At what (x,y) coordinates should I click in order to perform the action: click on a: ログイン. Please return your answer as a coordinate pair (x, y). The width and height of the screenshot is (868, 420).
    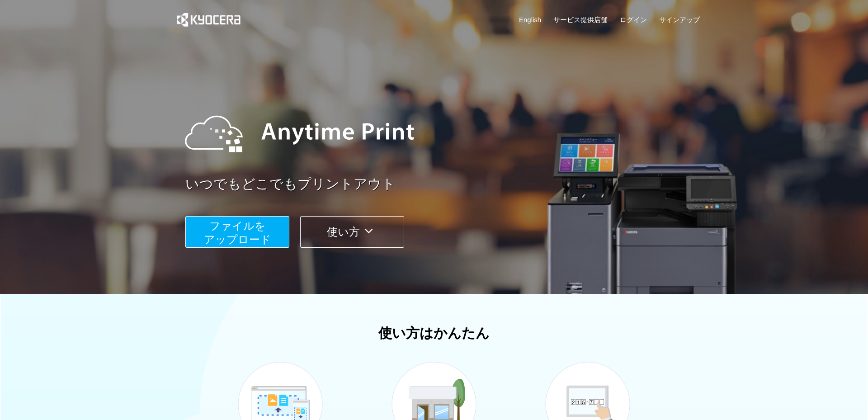
    Looking at the image, I should click on (633, 19).